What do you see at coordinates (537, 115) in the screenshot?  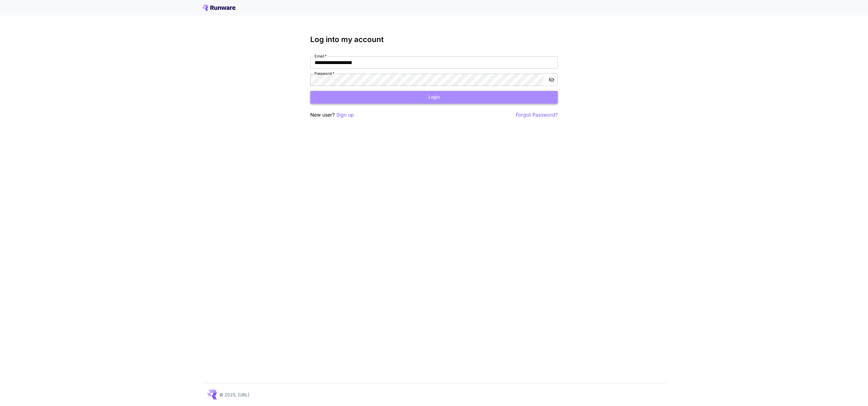 I see `button: Forgot Password?` at bounding box center [537, 115].